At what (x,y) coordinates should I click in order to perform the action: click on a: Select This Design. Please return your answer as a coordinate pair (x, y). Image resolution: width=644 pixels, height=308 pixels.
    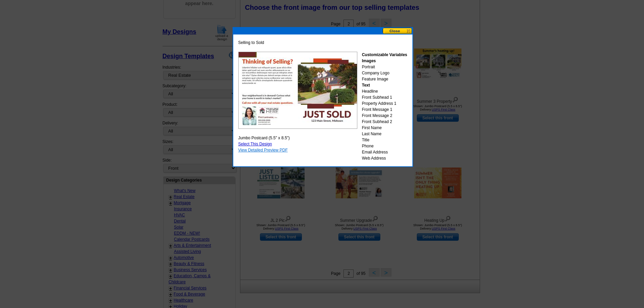
    Looking at the image, I should click on (255, 144).